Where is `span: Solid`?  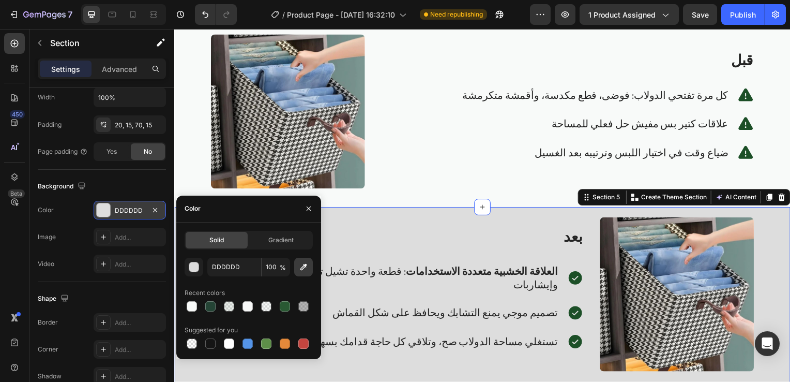
span: Solid is located at coordinates (217, 240).